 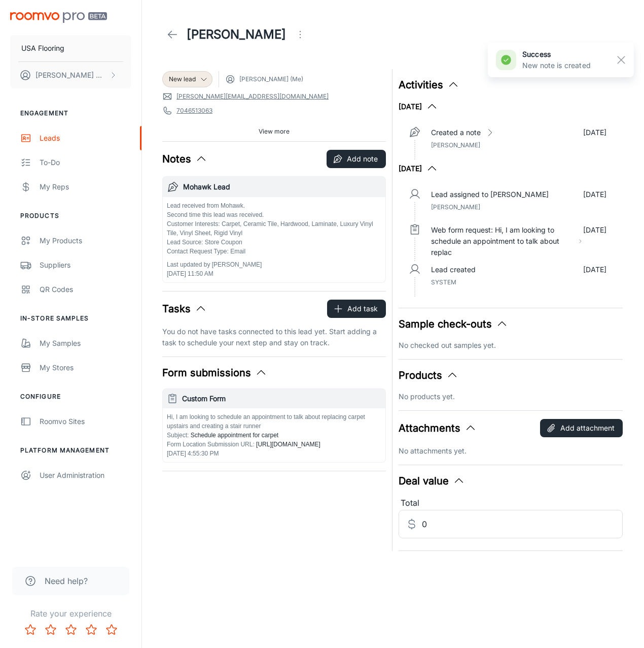 I want to click on button: Products, so click(x=429, y=375).